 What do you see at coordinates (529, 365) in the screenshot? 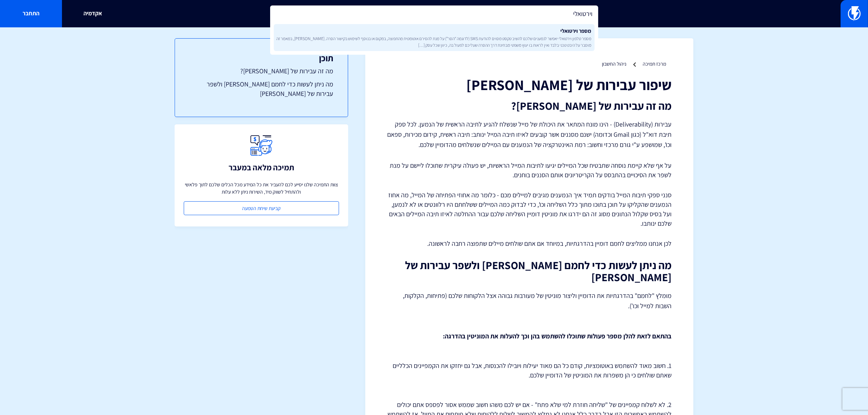
I see `p: 1. חשוב מאוד להשתמש באוטומציות, קודם כל הם מאוד יעילות ויובילו להכנסות, אבל גם יחזקו את הקמפיינים...` at bounding box center [529, 365].